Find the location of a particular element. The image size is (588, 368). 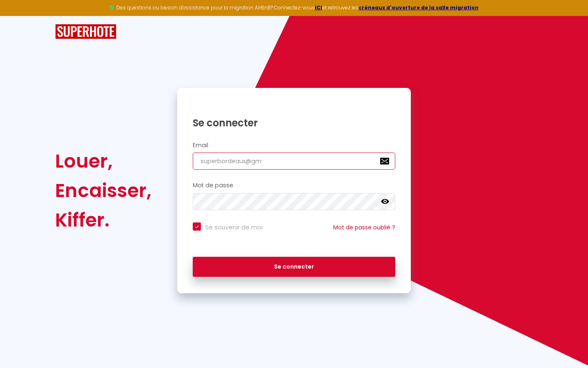

a: Mot de passe oublié ? is located at coordinates (364, 228).